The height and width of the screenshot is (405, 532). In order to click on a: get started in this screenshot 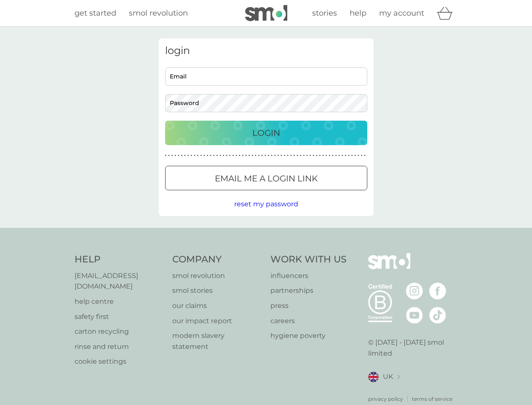, I will do `click(95, 13)`.